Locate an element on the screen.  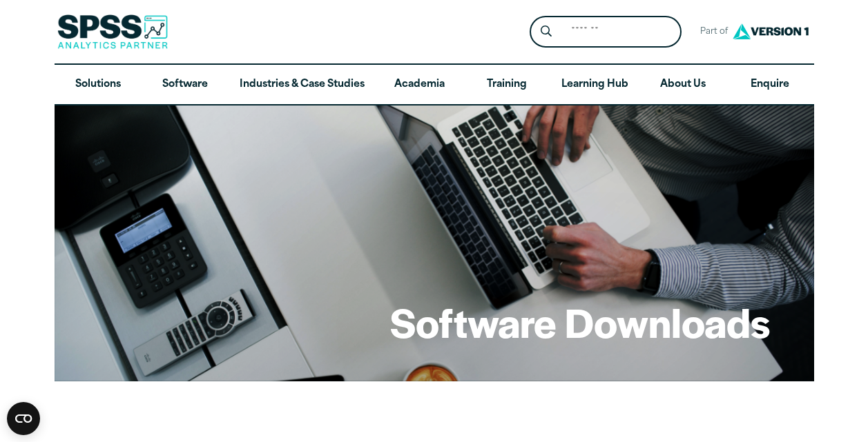
form: Site Header Search Form is located at coordinates (606, 32).